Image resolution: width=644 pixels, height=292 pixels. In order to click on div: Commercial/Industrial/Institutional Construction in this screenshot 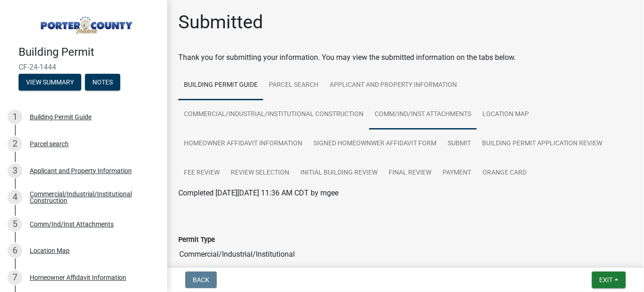, I will do `click(91, 197)`.